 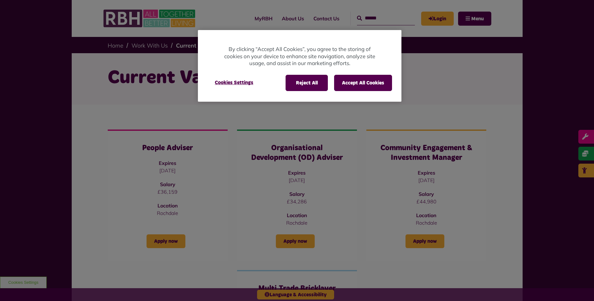 I want to click on button: Cookies Settings, so click(x=234, y=83).